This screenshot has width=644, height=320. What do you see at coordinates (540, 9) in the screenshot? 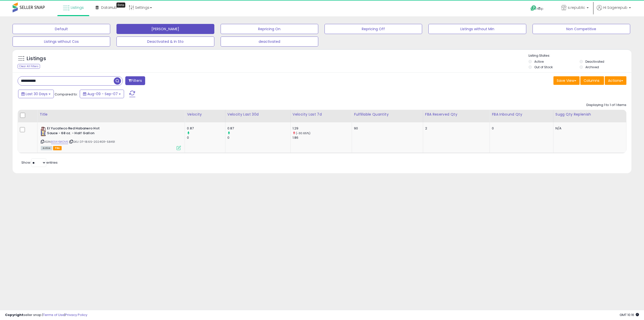
I see `a: Help` at bounding box center [540, 9].